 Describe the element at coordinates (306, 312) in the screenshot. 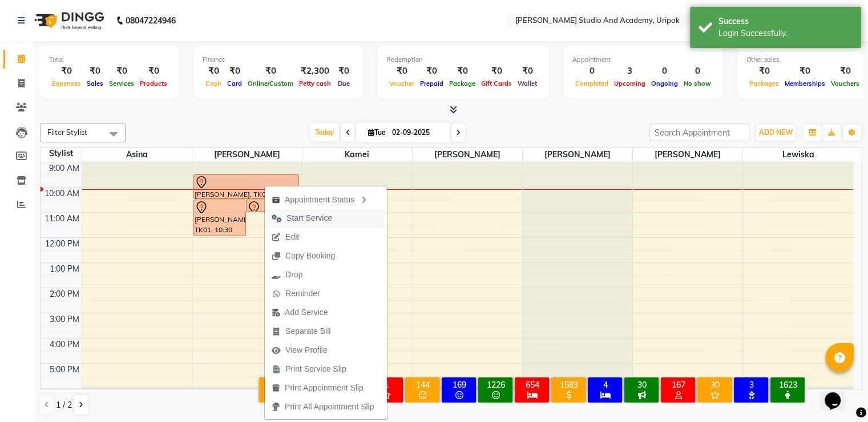

I see `span: Add Service` at that location.